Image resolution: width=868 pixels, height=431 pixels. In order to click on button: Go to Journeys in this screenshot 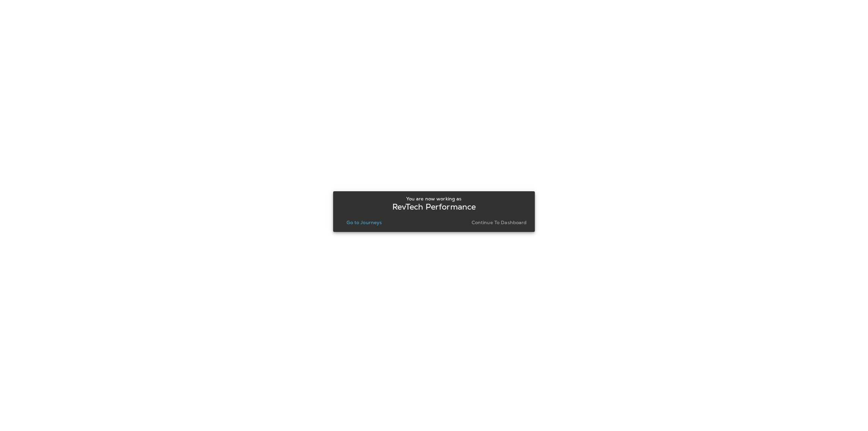, I will do `click(364, 222)`.